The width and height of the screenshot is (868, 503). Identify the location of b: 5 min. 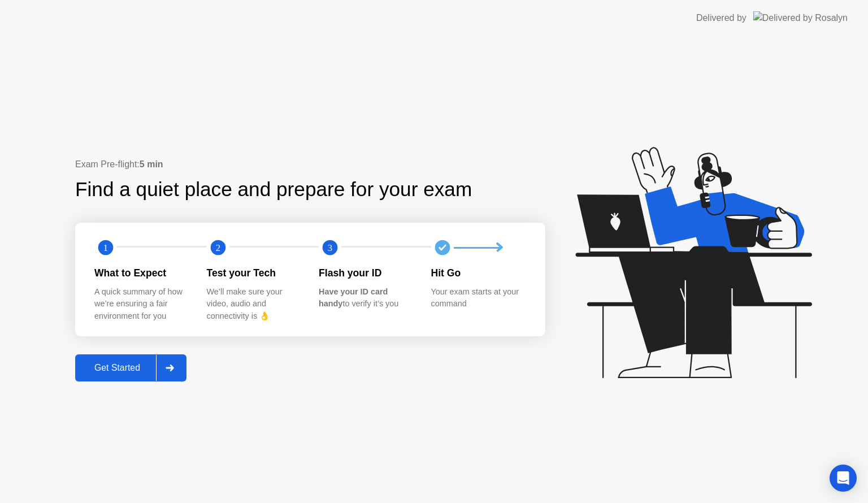
(152, 164).